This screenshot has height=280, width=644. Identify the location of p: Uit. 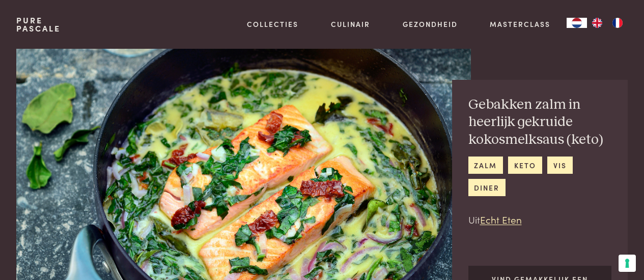
(540, 220).